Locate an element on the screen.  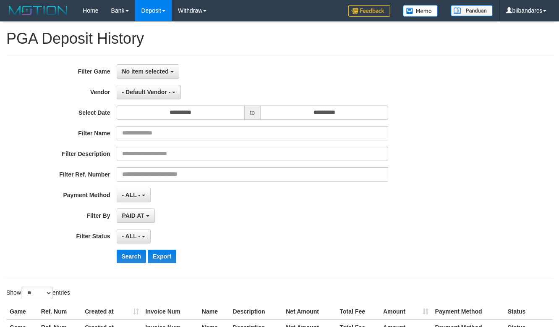
th: Name is located at coordinates (214, 311).